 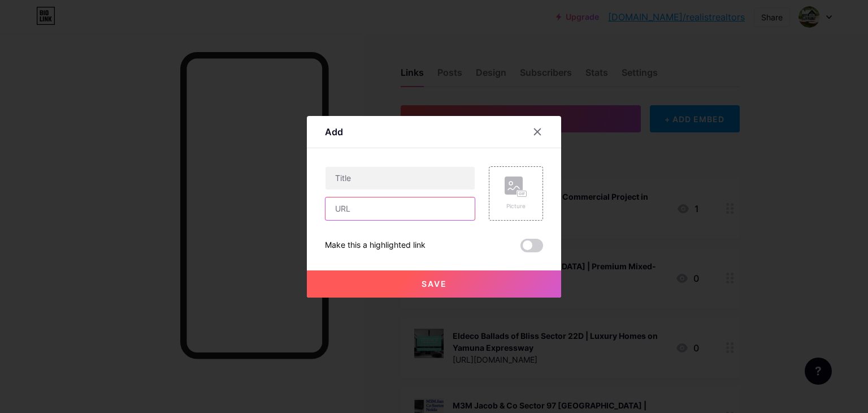 What do you see at coordinates (376, 245) in the screenshot?
I see `div: Make this a highlighted link` at bounding box center [376, 245].